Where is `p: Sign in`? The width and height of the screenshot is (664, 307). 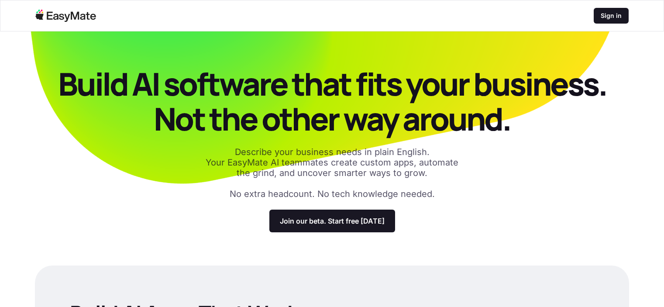
p: Sign in is located at coordinates (611, 16).